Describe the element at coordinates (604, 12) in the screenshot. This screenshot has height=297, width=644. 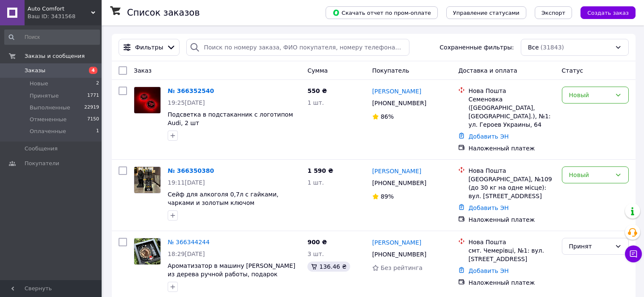
I see `a: Создать заказ` at that location.